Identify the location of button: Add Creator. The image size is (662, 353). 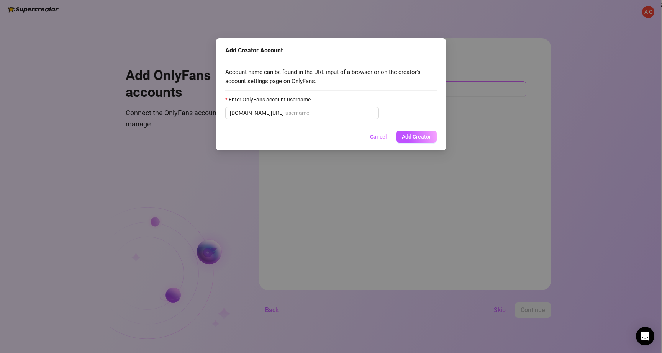
(417, 137).